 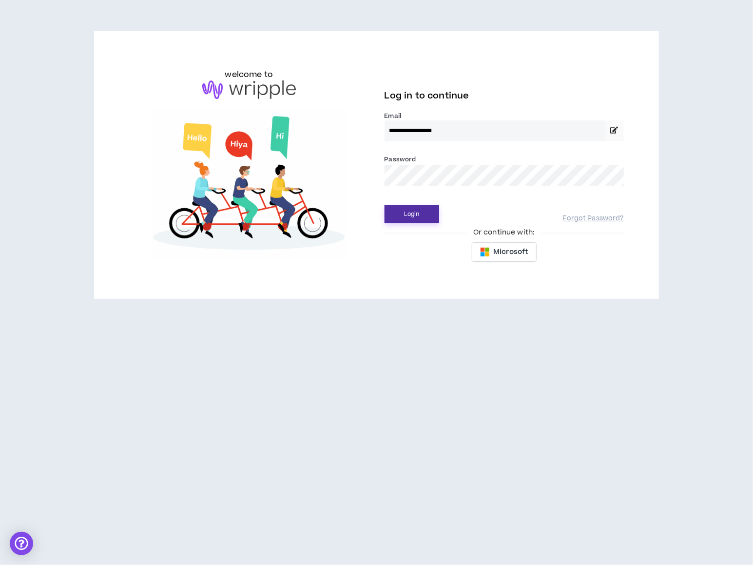 What do you see at coordinates (249, 75) in the screenshot?
I see `h6: welcome to` at bounding box center [249, 75].